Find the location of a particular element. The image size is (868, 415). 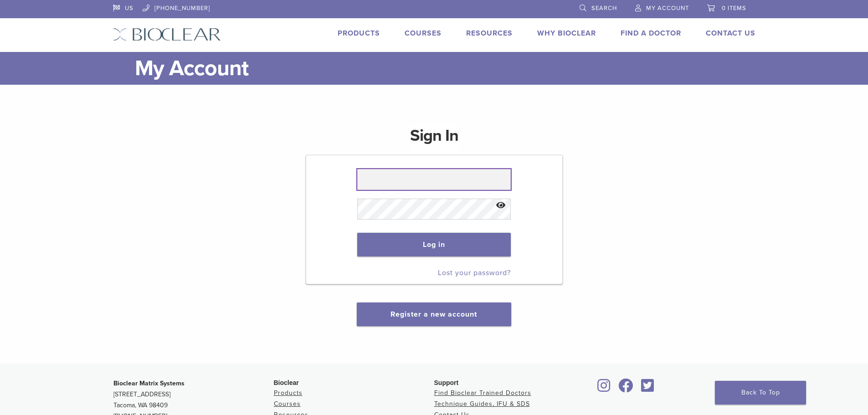

a: Resources is located at coordinates (490, 33).